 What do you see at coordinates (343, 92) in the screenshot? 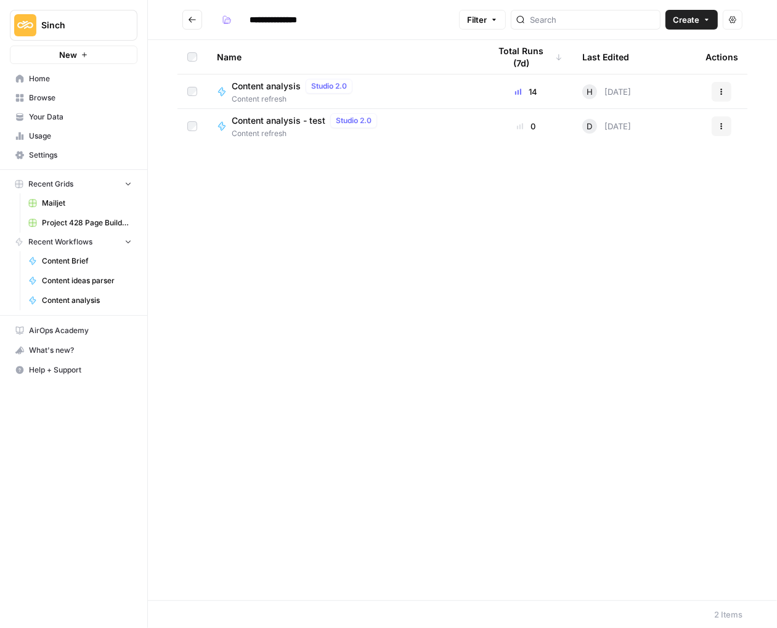
I see `a: Content analysisStudio 2.0Content refresh` at bounding box center [343, 92].